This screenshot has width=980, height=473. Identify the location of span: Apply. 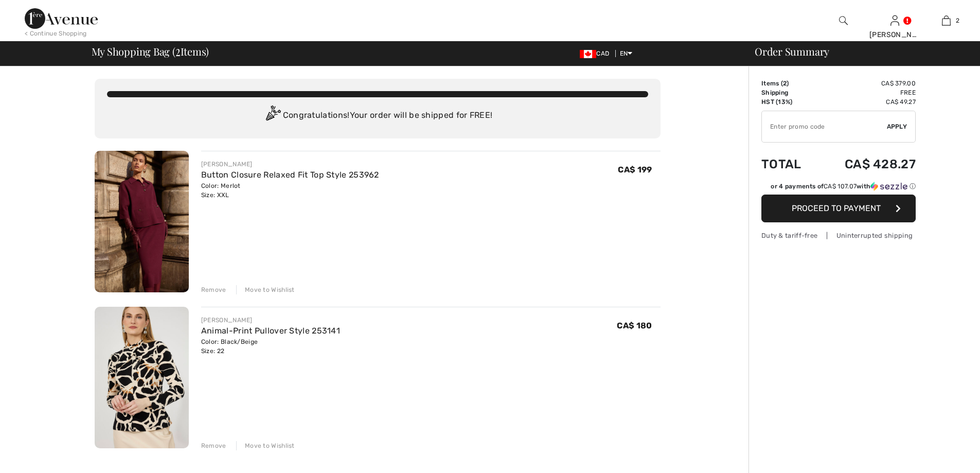
(897, 127).